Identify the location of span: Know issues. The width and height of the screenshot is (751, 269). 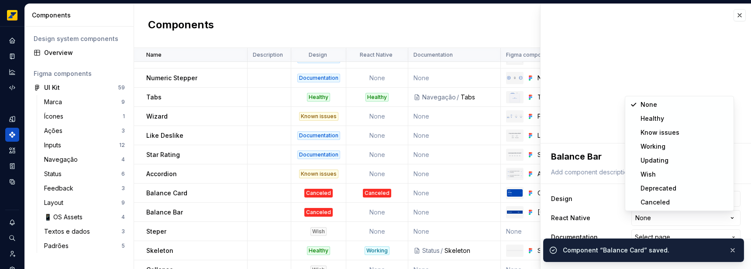
(660, 132).